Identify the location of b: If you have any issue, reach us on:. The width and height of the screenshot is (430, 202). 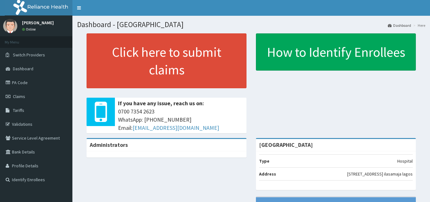
(161, 103).